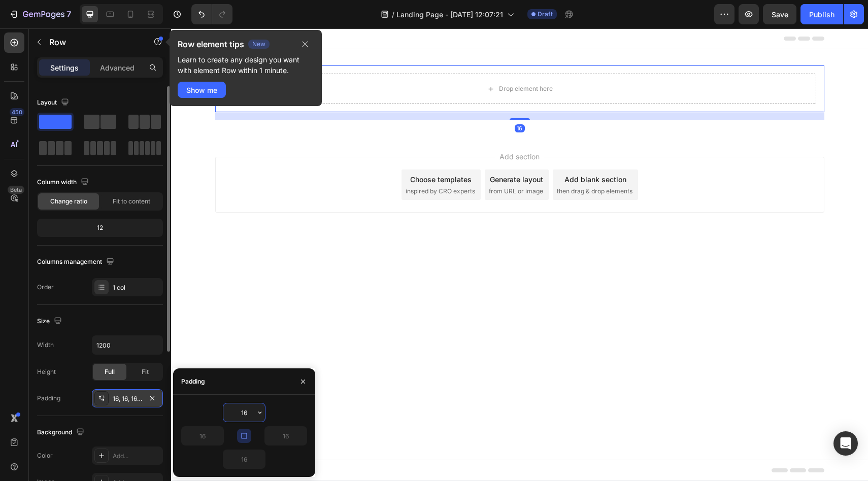 This screenshot has height=481, width=868. What do you see at coordinates (345, 163) in the screenshot?
I see `span: from URL or image` at bounding box center [345, 163].